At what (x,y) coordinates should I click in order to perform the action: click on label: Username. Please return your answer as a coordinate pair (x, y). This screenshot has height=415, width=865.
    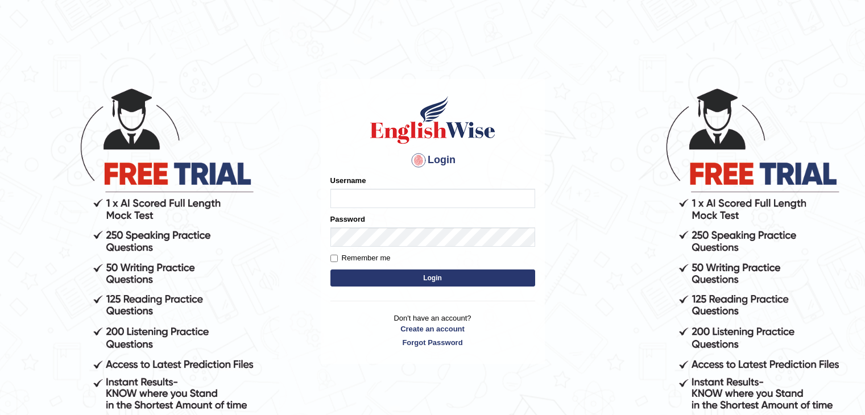
    Looking at the image, I should click on (348, 180).